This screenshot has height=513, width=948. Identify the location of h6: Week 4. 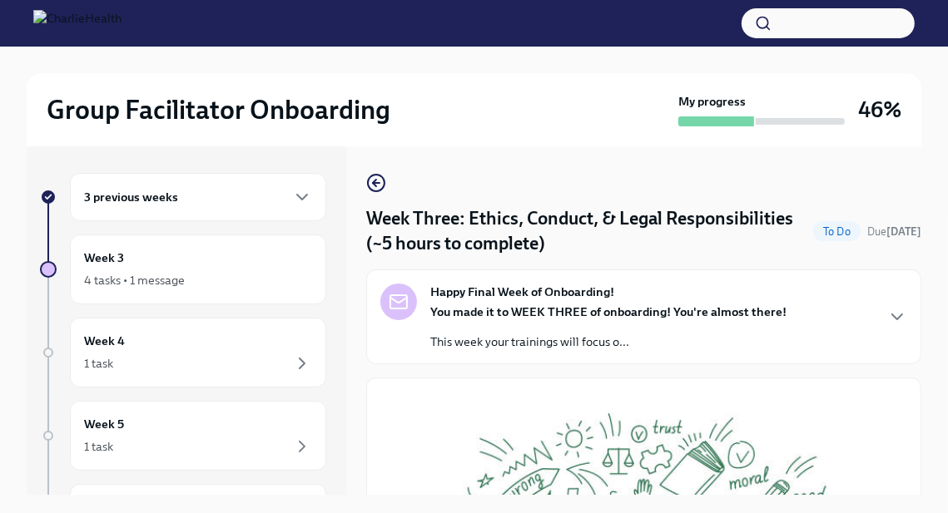
(104, 341).